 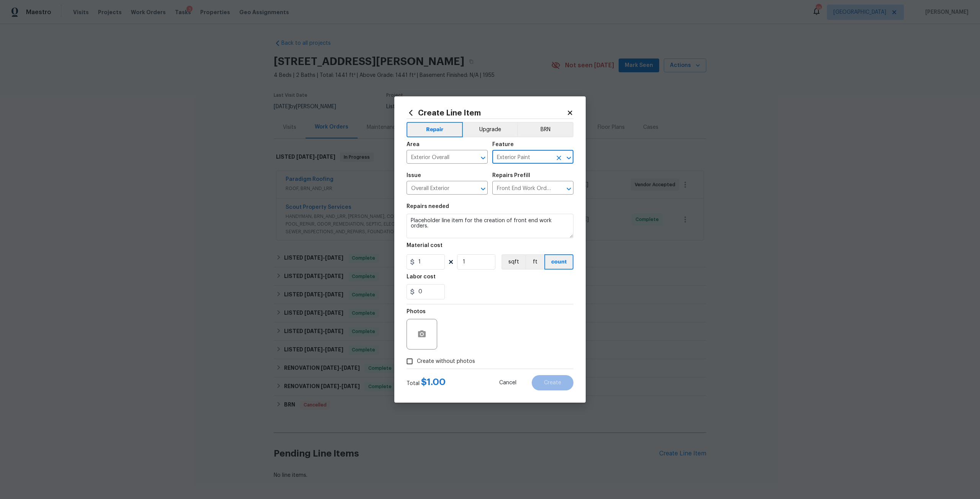 I want to click on button: count, so click(x=559, y=262).